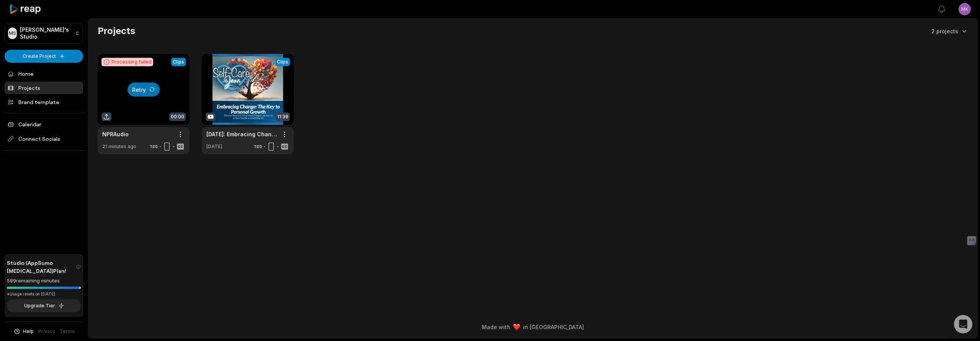 This screenshot has width=980, height=341. What do you see at coordinates (950, 31) in the screenshot?
I see `button: 2 projects` at bounding box center [950, 31].